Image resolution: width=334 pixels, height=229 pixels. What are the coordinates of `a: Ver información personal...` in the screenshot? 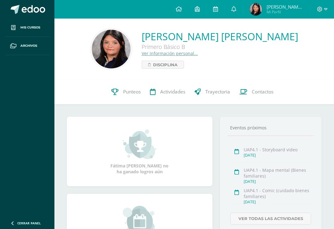 It's located at (170, 53).